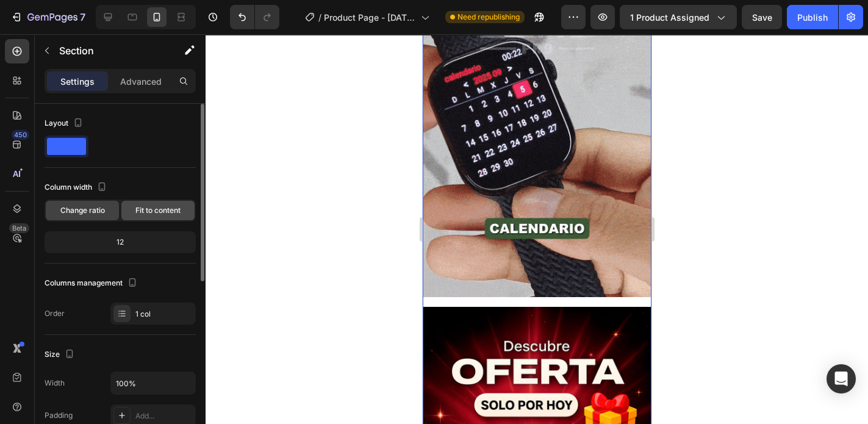  Describe the element at coordinates (55, 313) in the screenshot. I see `div: Order` at that location.